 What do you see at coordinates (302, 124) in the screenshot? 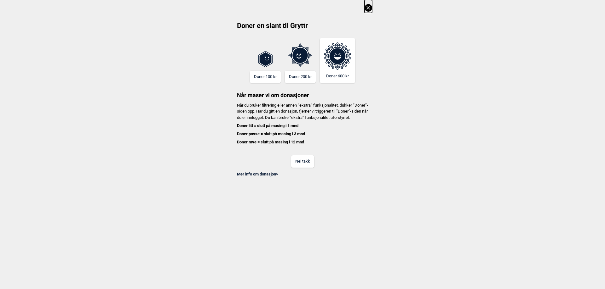
I see `p: Når du bruker filtrering eller annen “ekstra” funksjonalitet, dukker “Doner”-siden opp. Har du gi...` at bounding box center [302, 124].